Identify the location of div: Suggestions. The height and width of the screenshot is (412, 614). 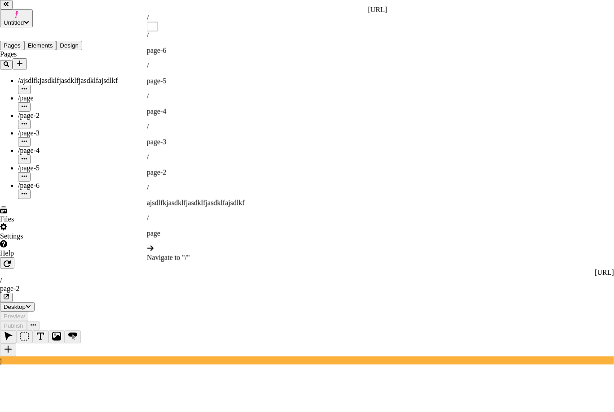
(267, 147).